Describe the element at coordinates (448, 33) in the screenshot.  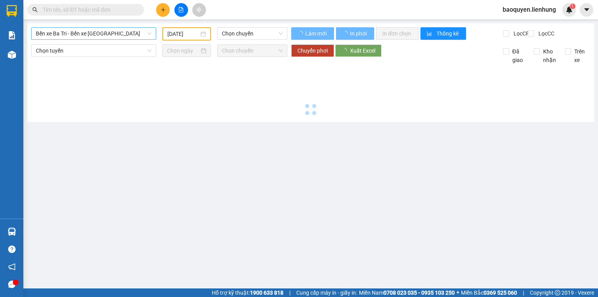
I see `span: Thống kê` at that location.